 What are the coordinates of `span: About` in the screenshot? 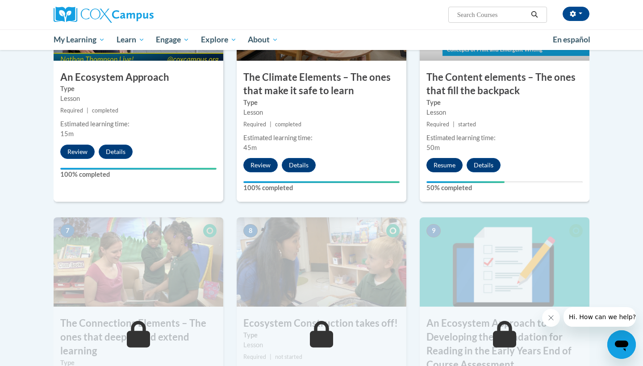 It's located at (263, 40).